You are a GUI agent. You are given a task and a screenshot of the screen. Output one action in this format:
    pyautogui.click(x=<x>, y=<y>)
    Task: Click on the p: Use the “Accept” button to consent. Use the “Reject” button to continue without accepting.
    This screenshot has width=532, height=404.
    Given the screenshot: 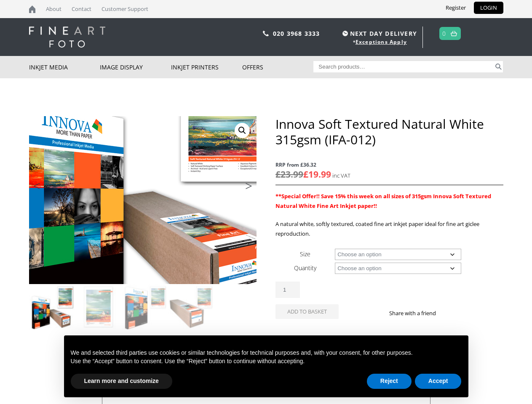 What is the action you would take?
    pyautogui.click(x=266, y=362)
    